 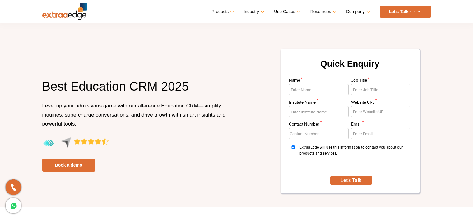 What do you see at coordinates (319, 133) in the screenshot?
I see `input: Enter Contact Number` at bounding box center [319, 133].